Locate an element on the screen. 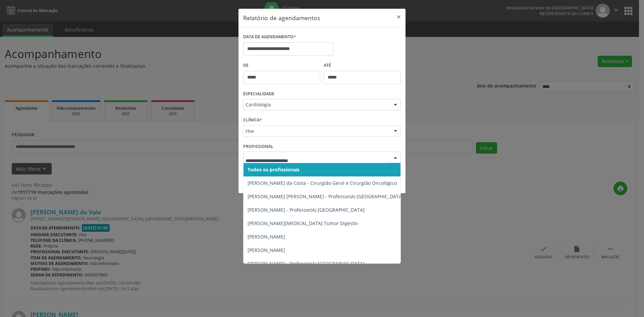 This screenshot has height=317, width=644. button: Close is located at coordinates (398, 17).